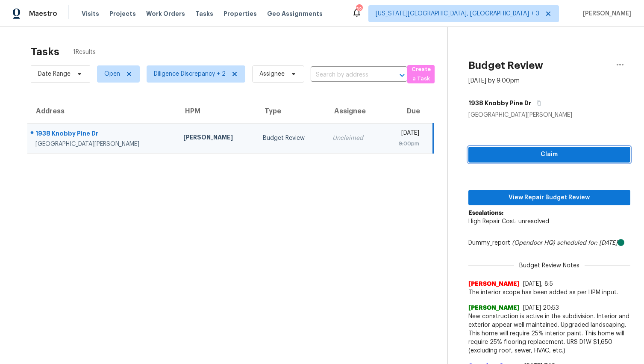  What do you see at coordinates (112, 74) in the screenshot?
I see `span: Open` at bounding box center [112, 74].